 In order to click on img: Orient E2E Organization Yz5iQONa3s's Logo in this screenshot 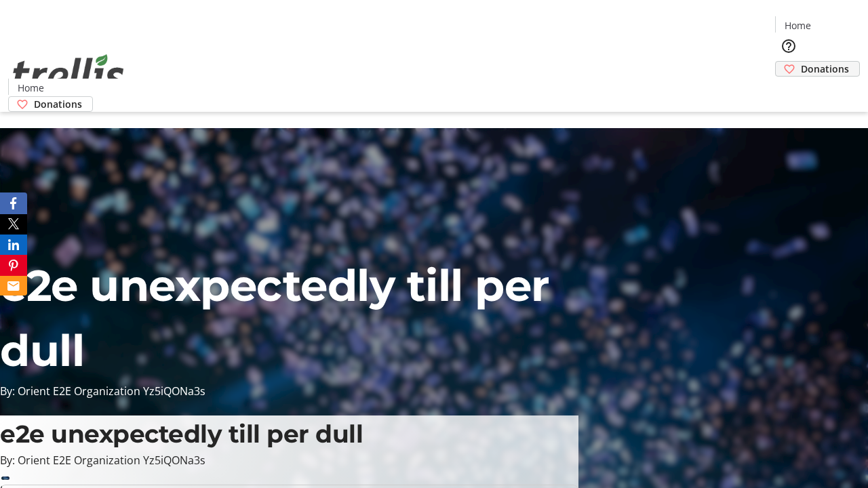, I will do `click(69, 73)`.